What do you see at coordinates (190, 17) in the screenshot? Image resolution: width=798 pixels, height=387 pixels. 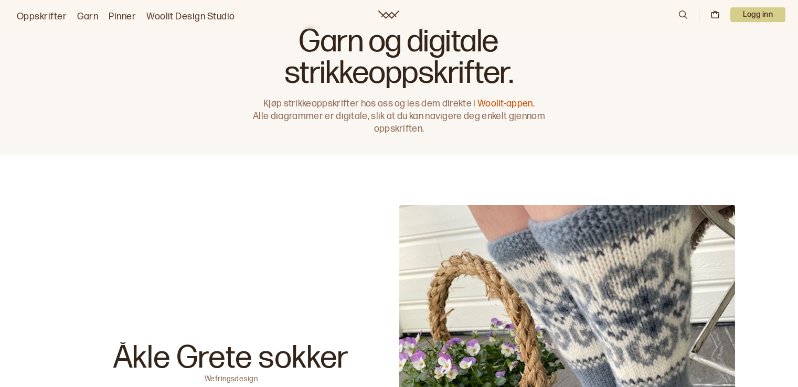 I see `a: Woolit Design Studio` at bounding box center [190, 17].